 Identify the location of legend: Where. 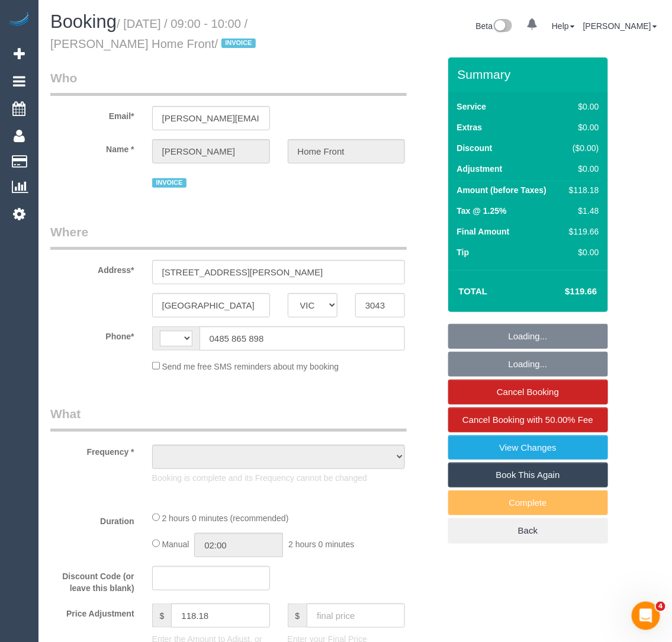
(229, 236).